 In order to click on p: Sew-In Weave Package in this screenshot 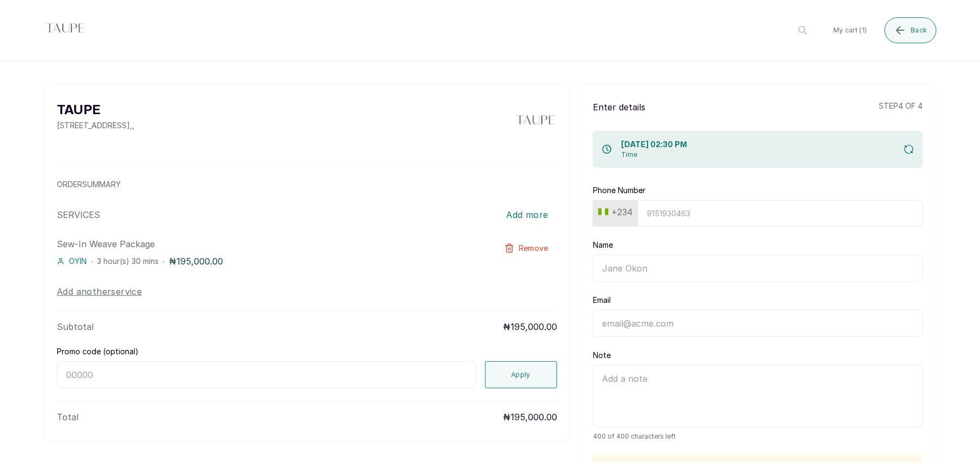, I will do `click(256, 244)`.